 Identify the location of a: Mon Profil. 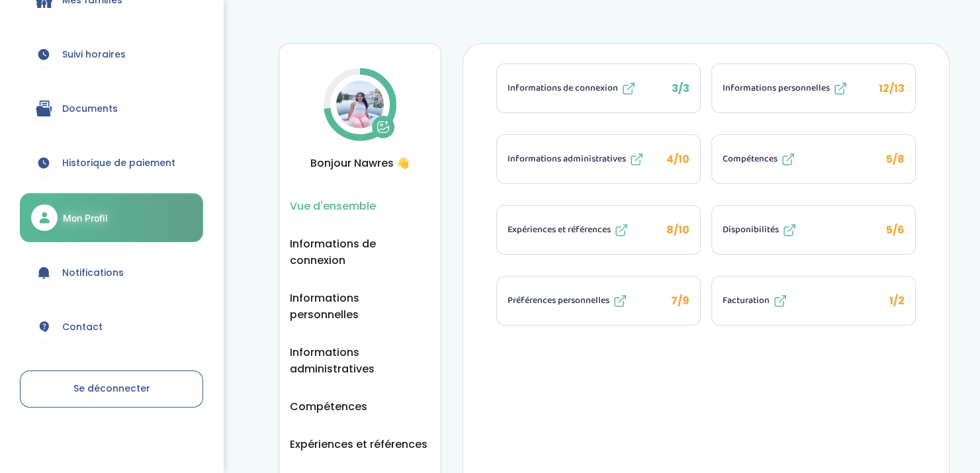
(111, 218).